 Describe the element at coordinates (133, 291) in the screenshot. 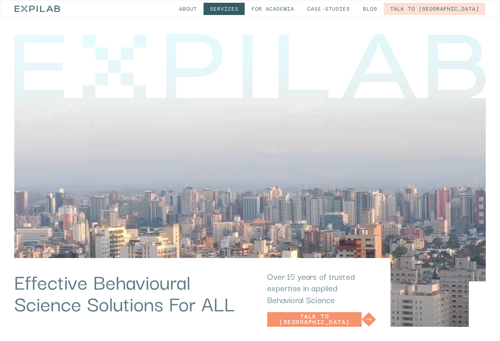

I see `h1: Effective Behavioural Science Solutions For ALL` at that location.